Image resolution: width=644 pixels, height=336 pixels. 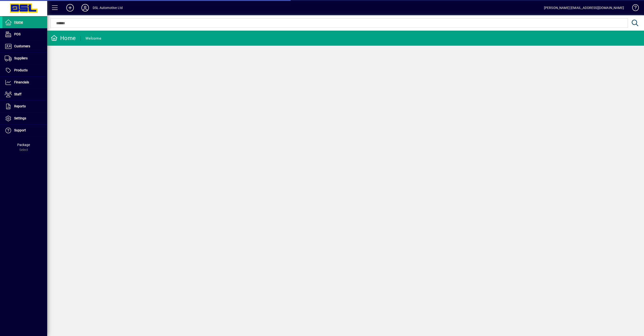 What do you see at coordinates (21, 82) in the screenshot?
I see `span: Financials` at bounding box center [21, 82].